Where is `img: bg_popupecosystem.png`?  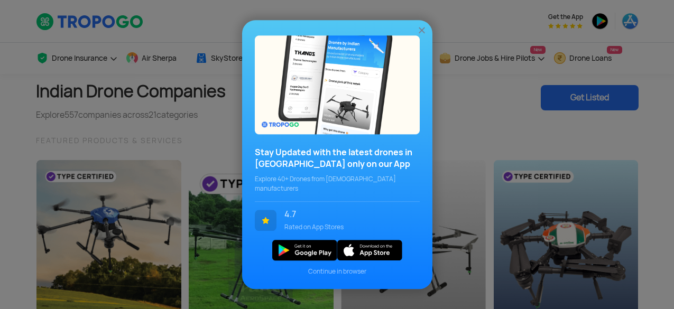
img: bg_popupecosystem.png is located at coordinates (337, 85).